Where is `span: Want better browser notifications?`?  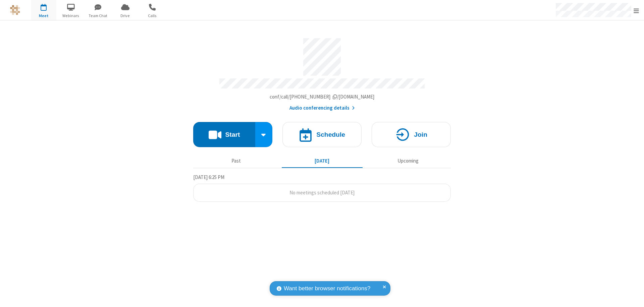
span: Want better browser notifications? is located at coordinates (327, 289).